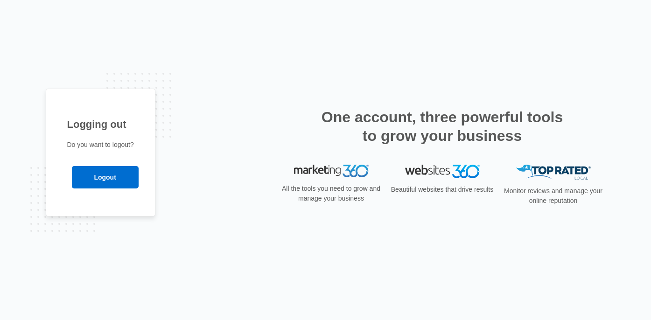 This screenshot has width=651, height=320. I want to click on img: Websites 360, so click(442, 171).